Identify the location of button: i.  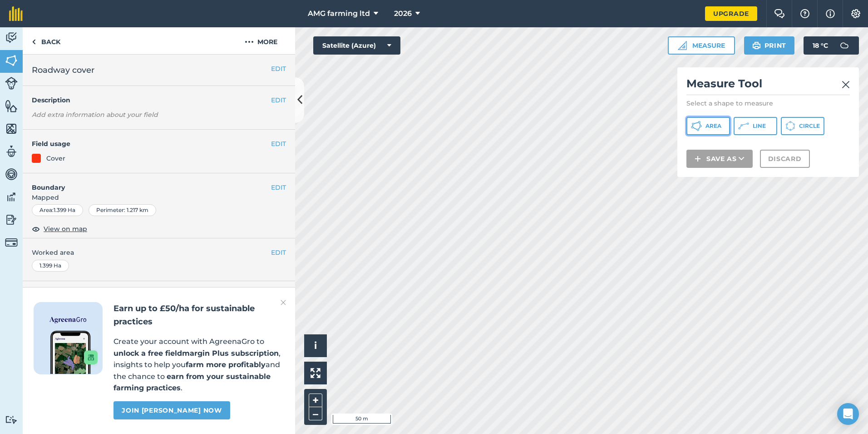
(315, 346).